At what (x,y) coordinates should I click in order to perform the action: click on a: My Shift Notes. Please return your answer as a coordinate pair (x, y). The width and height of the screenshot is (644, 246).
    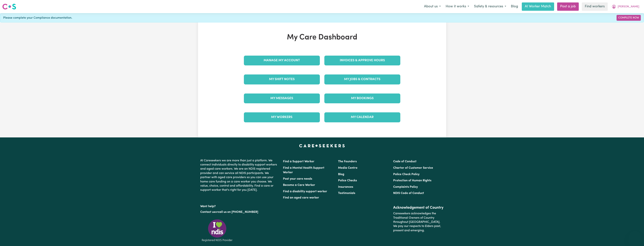
    Looking at the image, I should click on (282, 79).